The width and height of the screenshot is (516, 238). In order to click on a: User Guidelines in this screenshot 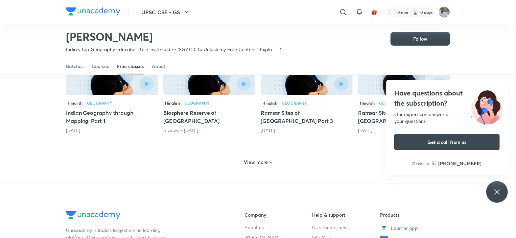, I will do `click(346, 227)`.